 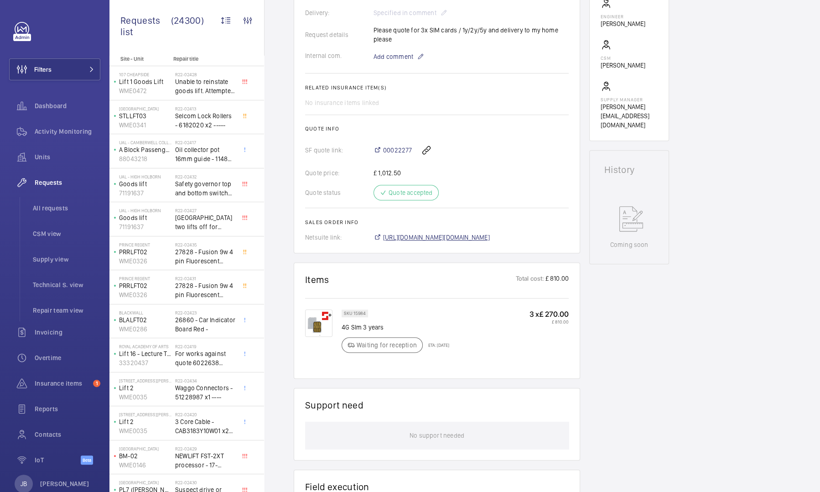 I want to click on p: Supply manager, so click(x=629, y=99).